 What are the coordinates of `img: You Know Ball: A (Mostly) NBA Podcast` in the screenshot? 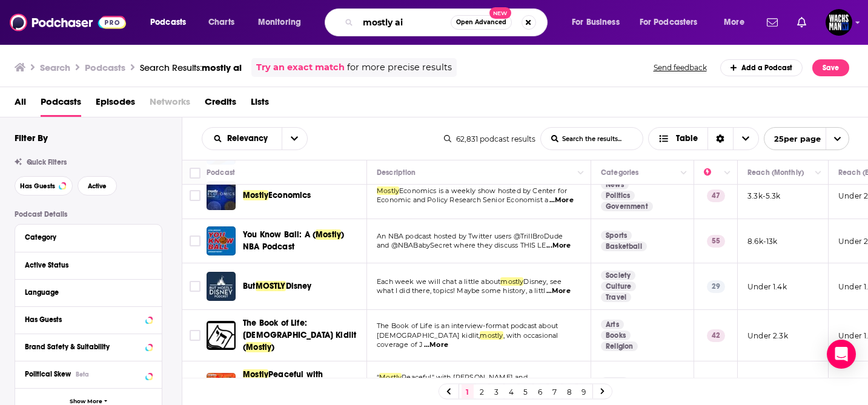 It's located at (221, 241).